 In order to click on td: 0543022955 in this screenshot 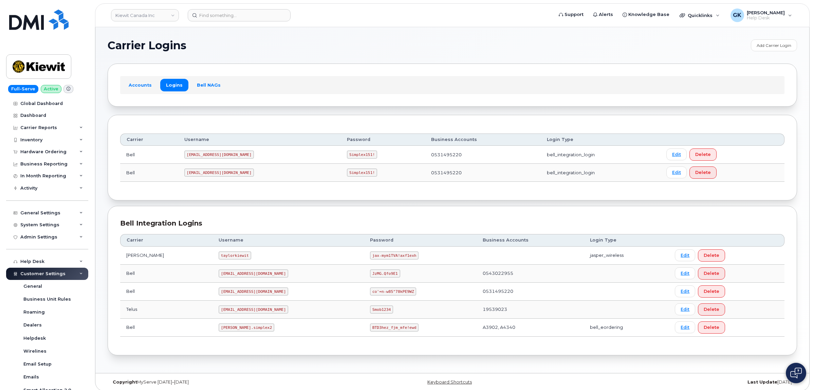, I will do `click(530, 273)`.